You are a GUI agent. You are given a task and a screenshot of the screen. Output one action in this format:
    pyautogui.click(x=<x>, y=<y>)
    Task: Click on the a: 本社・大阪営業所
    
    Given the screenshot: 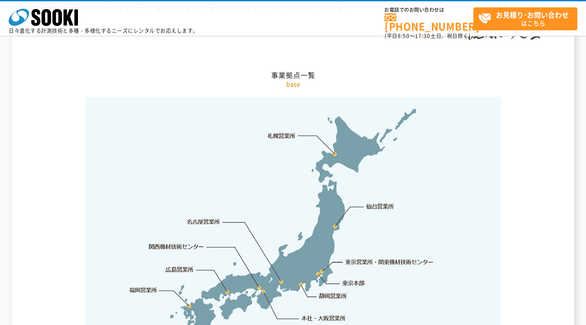 What is the action you would take?
    pyautogui.click(x=323, y=318)
    